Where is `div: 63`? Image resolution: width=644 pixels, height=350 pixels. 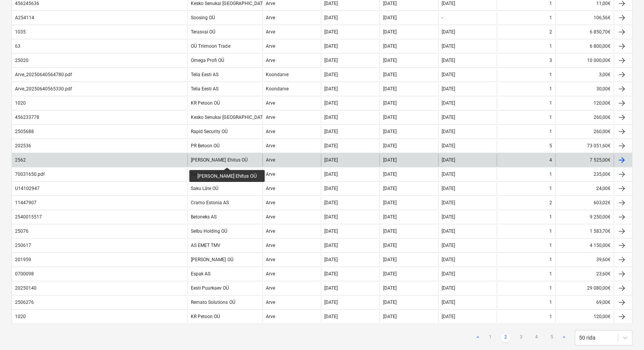 div: 63 is located at coordinates (18, 46).